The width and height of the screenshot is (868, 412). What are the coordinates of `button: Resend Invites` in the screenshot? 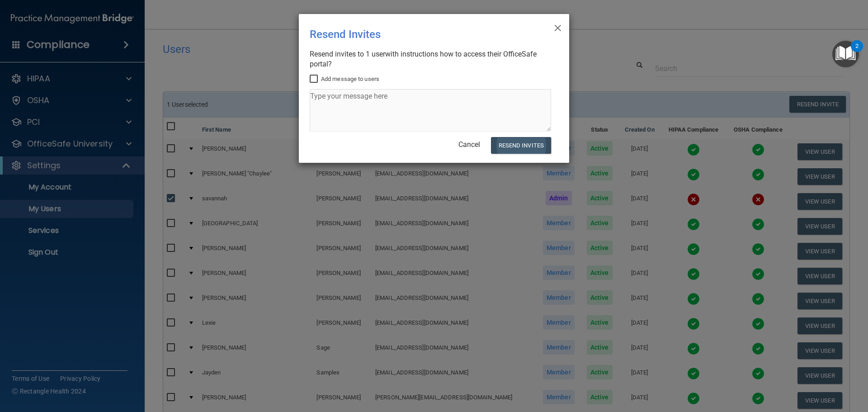 It's located at (521, 145).